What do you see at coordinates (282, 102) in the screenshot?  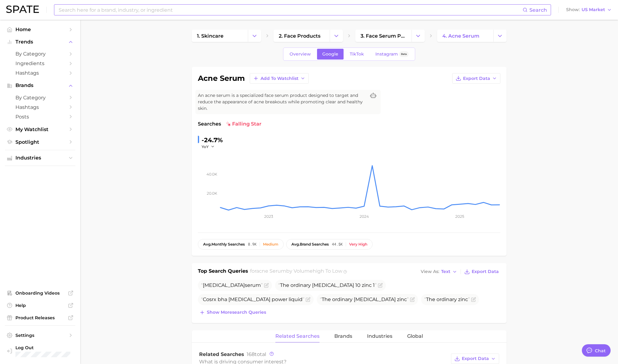 I see `span: An acne serum is a specialized face serum product designed to target and reduce the appearance of...` at bounding box center [282, 102].